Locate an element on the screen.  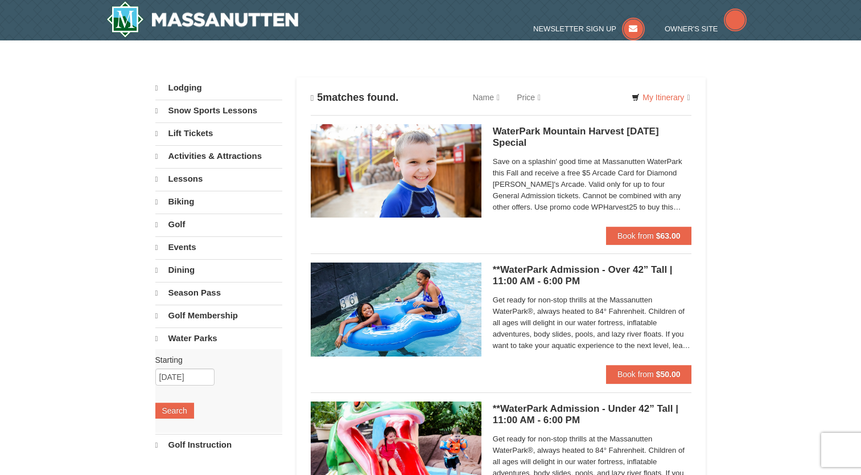
img: Massanutten Resort Logo is located at coordinates (203, 19).